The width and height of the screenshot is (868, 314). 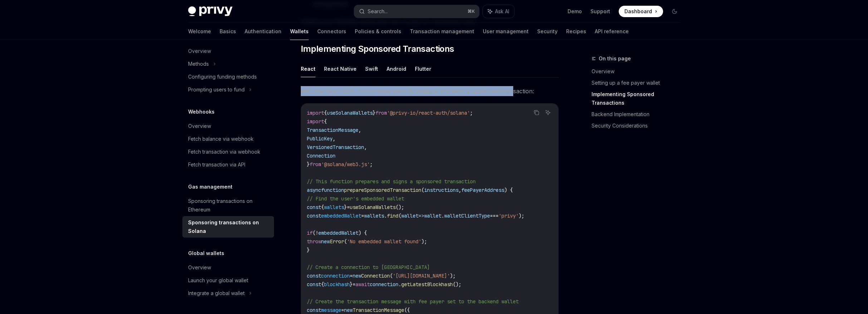 What do you see at coordinates (536, 112) in the screenshot?
I see `button: Copy the contents from the code block` at bounding box center [536, 112].